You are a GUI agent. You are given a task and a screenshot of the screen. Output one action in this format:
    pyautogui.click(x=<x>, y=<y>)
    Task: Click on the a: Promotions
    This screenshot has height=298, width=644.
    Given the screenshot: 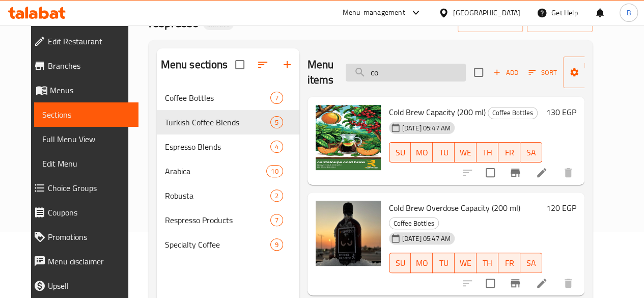 What is the action you would take?
    pyautogui.click(x=82, y=237)
    